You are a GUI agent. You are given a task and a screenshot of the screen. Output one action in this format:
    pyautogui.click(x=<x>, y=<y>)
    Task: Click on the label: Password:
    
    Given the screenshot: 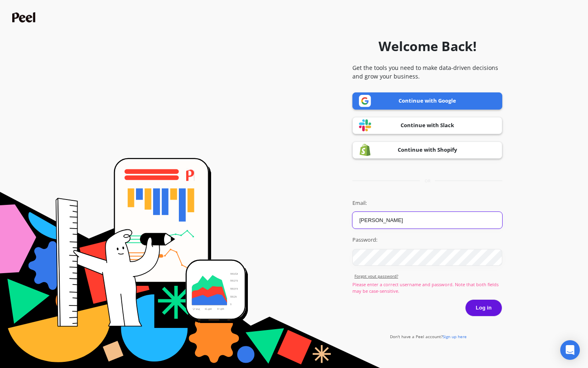 What is the action you would take?
    pyautogui.click(x=427, y=240)
    